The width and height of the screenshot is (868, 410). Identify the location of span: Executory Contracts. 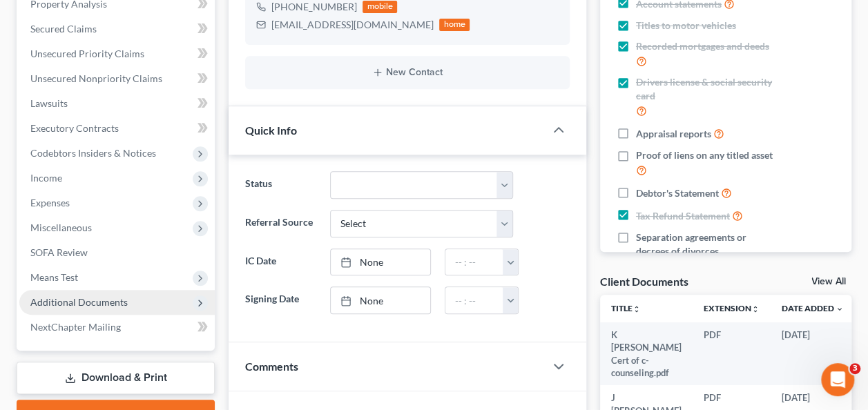
(74, 128).